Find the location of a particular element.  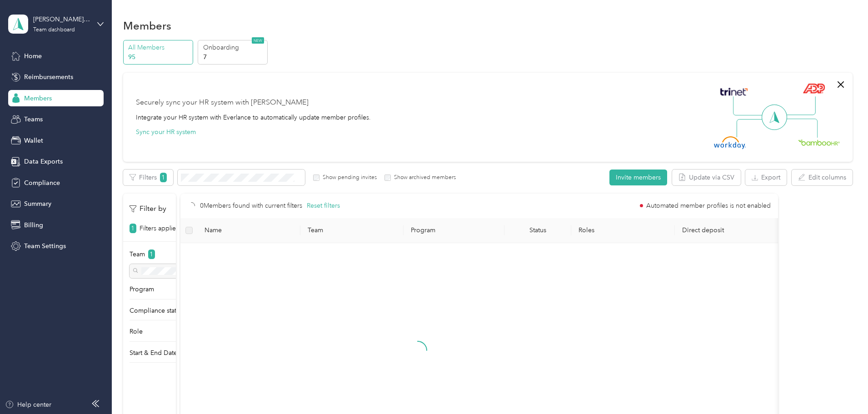

th: Status is located at coordinates (538, 231).